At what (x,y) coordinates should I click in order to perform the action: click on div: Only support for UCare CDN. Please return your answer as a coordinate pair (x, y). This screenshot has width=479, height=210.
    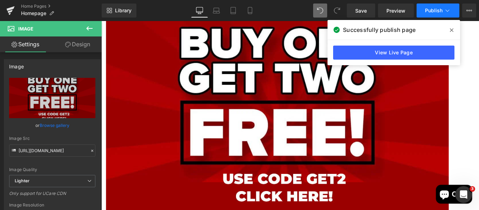
    Looking at the image, I should click on (52, 196).